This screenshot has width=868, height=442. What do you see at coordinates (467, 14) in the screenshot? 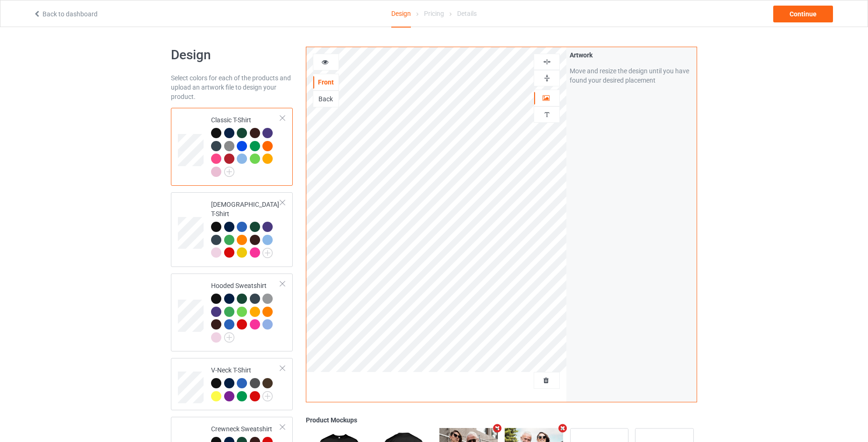
I see `div: Details` at bounding box center [467, 14].